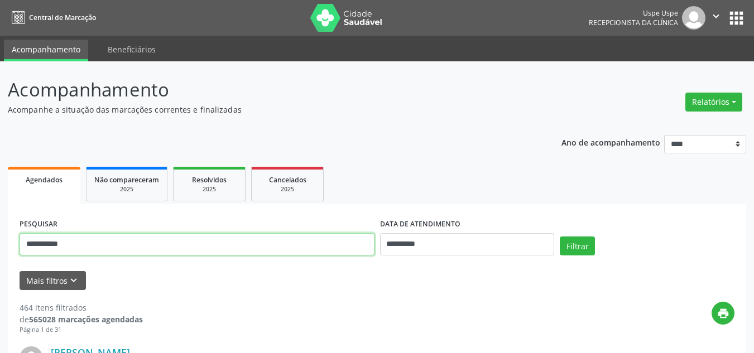 Image resolution: width=754 pixels, height=353 pixels. What do you see at coordinates (634, 22) in the screenshot?
I see `span: Recepcionista da clínica` at bounding box center [634, 22].